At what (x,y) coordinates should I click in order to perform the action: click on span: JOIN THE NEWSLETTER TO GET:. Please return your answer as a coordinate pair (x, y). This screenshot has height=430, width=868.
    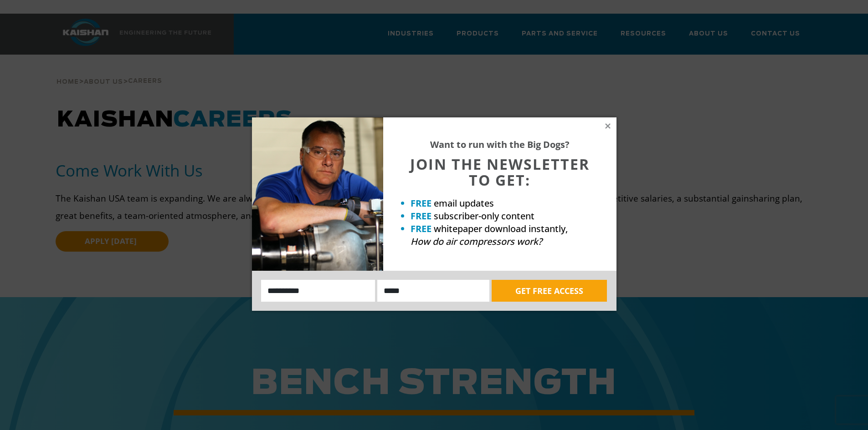
    Looking at the image, I should click on (500, 172).